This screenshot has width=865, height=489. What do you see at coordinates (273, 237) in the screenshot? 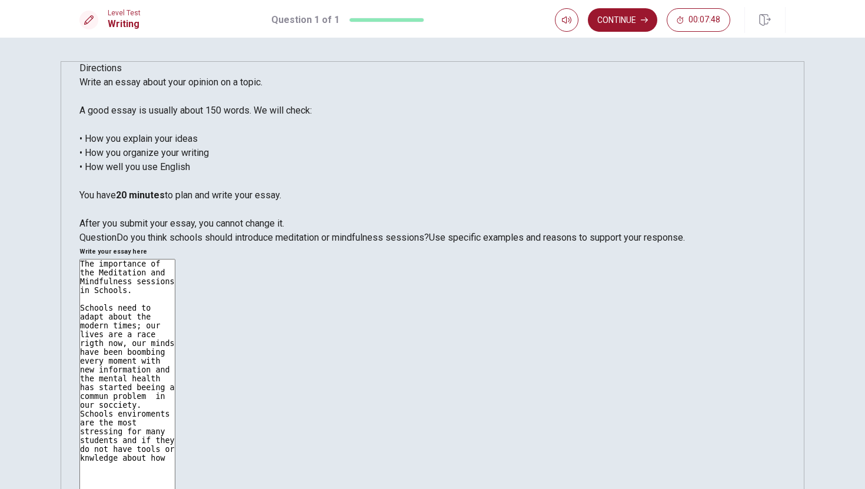
I see `span: Do you think schools should introduce meditation or mindfulness sessions?` at bounding box center [273, 237].